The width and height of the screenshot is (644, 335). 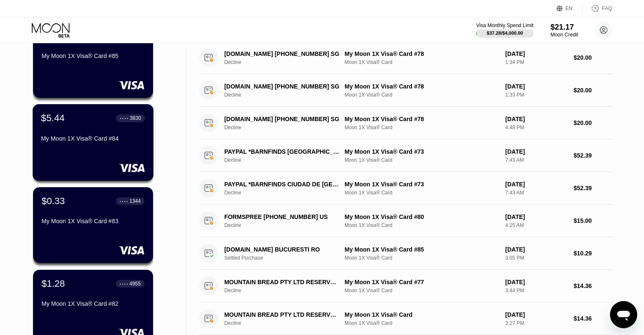 I want to click on div: $5.44● ● ● ●3830My Moon 1X Visa® Card #84, so click(x=93, y=142).